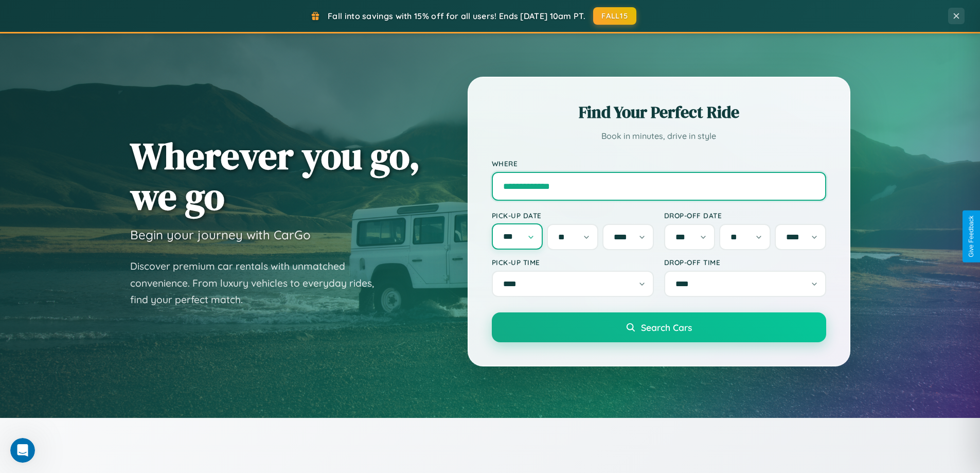  I want to click on span: Search Cars, so click(667, 328).